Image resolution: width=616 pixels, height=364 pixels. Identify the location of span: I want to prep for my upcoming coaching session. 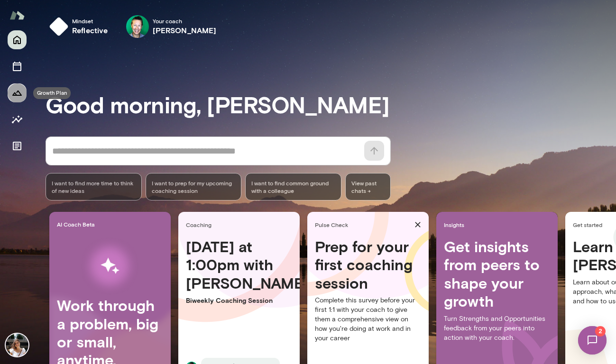
(194, 187).